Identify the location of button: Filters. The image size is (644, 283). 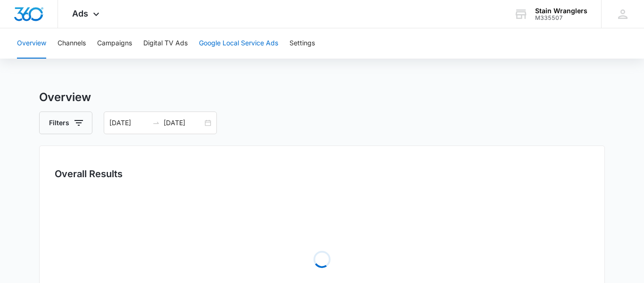
(66, 122).